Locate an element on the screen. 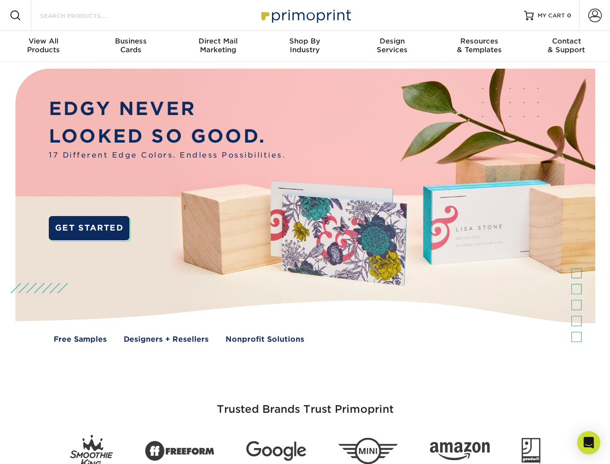 This screenshot has width=610, height=464. img: Goodwill is located at coordinates (531, 451).